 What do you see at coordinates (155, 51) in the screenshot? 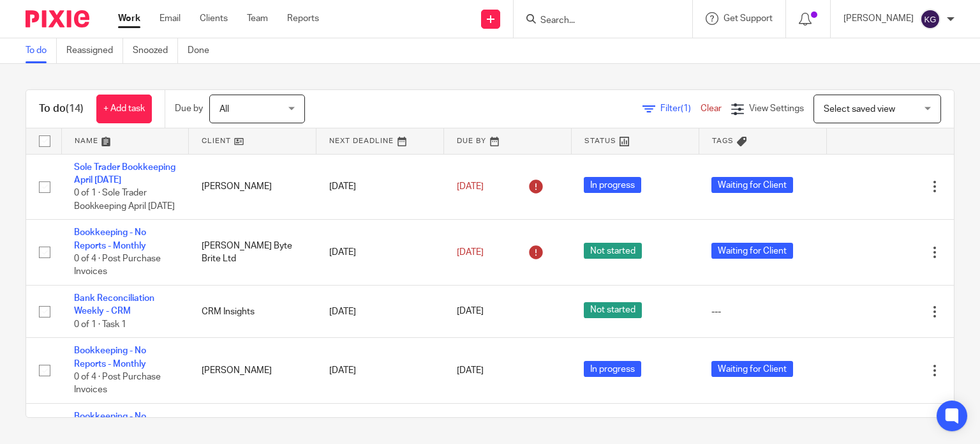
I see `a: Snoozed` at bounding box center [155, 51].